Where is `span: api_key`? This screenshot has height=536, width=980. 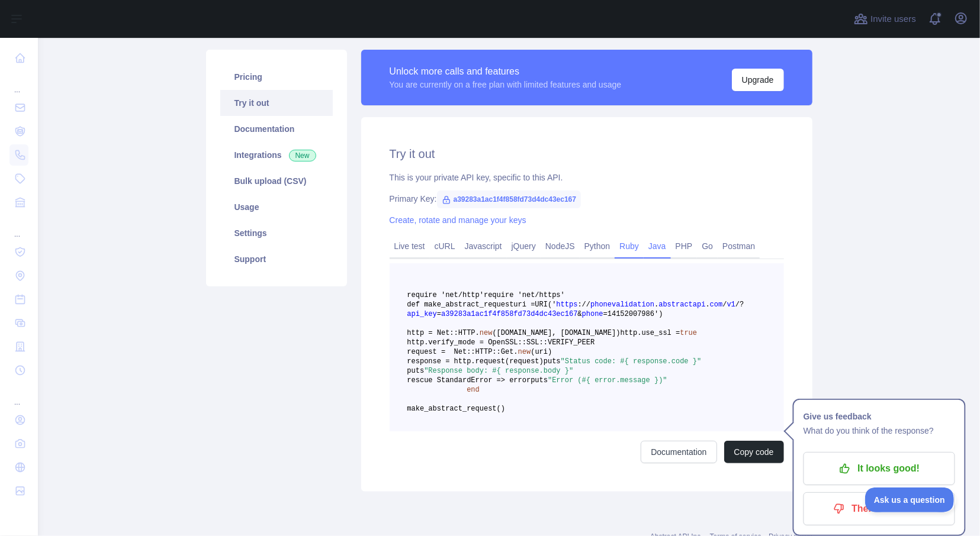 span: api_key is located at coordinates (423, 314).